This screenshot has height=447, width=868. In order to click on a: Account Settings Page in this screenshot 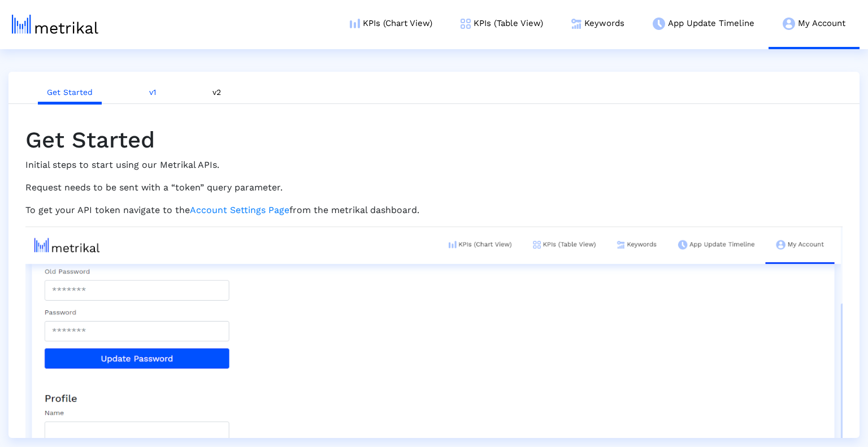, I will do `click(239, 210)`.